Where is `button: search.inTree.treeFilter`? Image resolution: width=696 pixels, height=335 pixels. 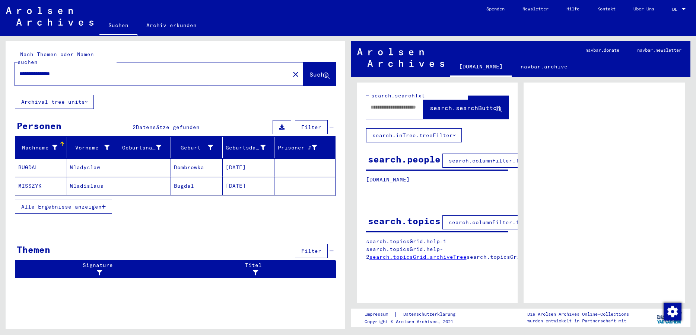 button: search.inTree.treeFilter is located at coordinates (414, 136).